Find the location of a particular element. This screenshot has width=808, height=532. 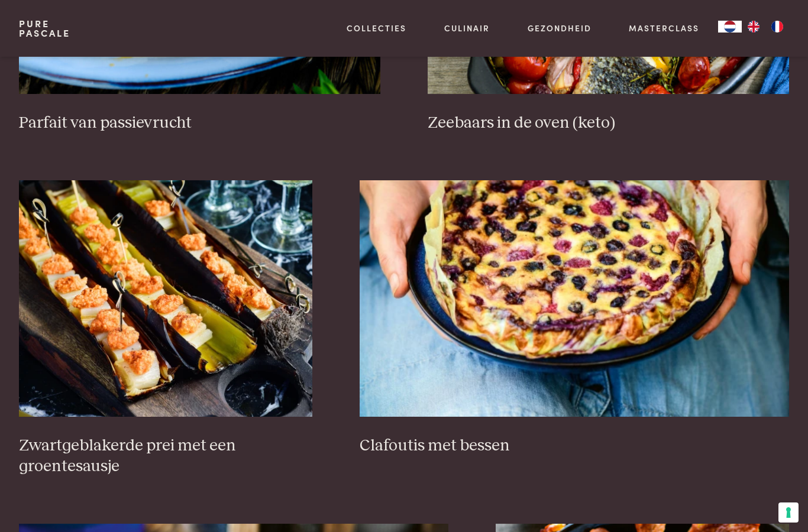

a: PurePascale is located at coordinates (44, 29).